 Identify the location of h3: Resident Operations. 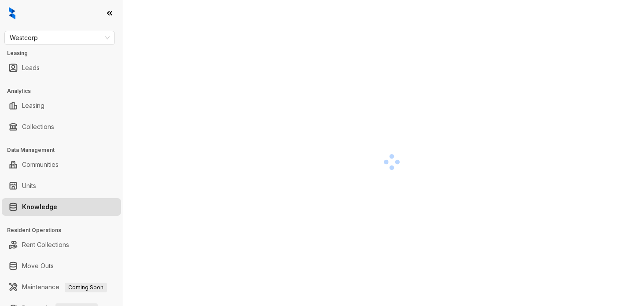
(65, 230).